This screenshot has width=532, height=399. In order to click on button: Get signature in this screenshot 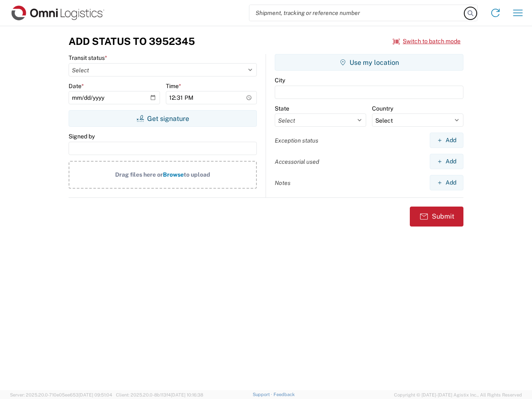, I will do `click(163, 118)`.